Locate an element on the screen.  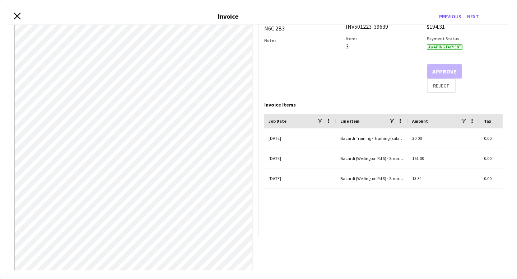
div: Bacardi (Wellington Rd S) - Smart Serve TL (salary) is located at coordinates (372, 158).